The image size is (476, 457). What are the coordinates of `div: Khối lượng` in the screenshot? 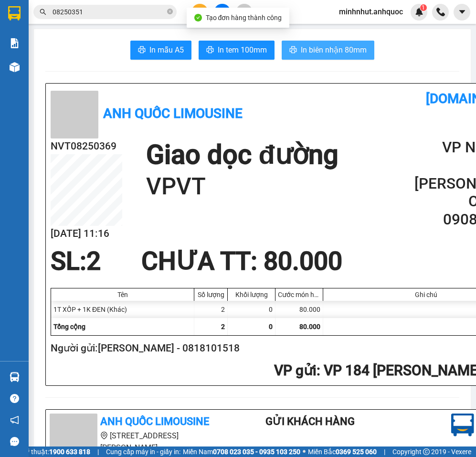 It's located at (251, 295).